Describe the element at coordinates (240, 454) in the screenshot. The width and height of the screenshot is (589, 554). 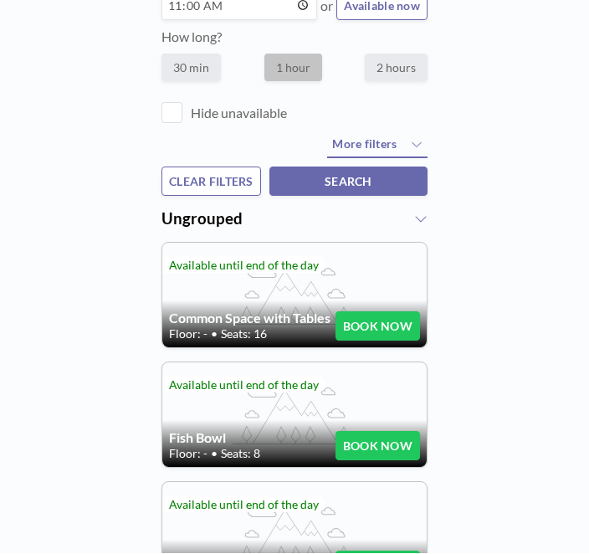
I see `span: Seats: 8` at that location.